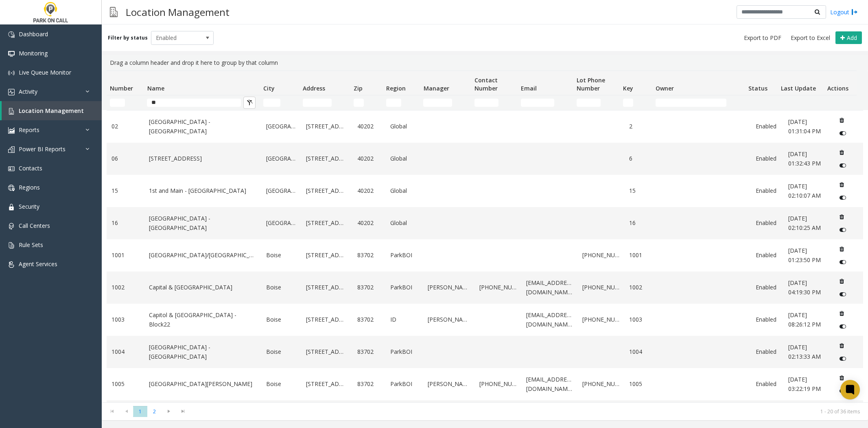 Image resolution: width=868 pixels, height=428 pixels. Describe the element at coordinates (183, 412) in the screenshot. I see `span: Go to the last page` at that location.